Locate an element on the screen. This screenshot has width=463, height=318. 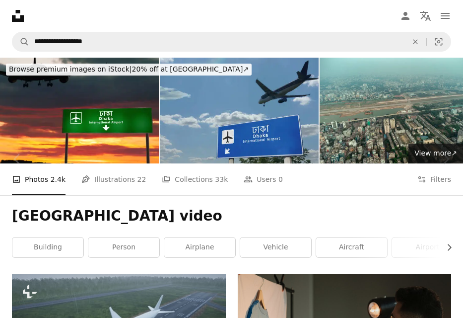
a: aircraft is located at coordinates (352, 247).